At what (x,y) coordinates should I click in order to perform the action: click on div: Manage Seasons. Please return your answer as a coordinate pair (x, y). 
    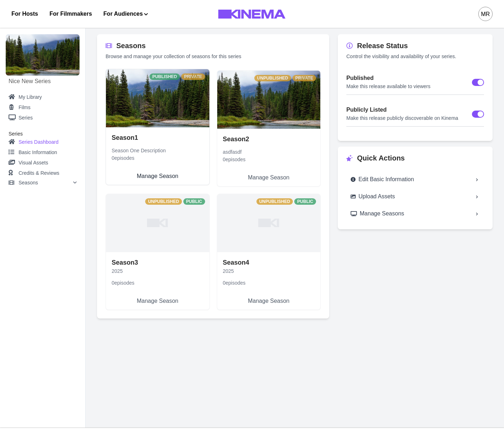
    Looking at the image, I should click on (377, 214).